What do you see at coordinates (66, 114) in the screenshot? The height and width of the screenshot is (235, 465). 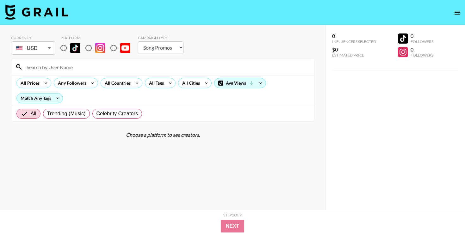 I see `span: Trending (Music)` at bounding box center [66, 114].